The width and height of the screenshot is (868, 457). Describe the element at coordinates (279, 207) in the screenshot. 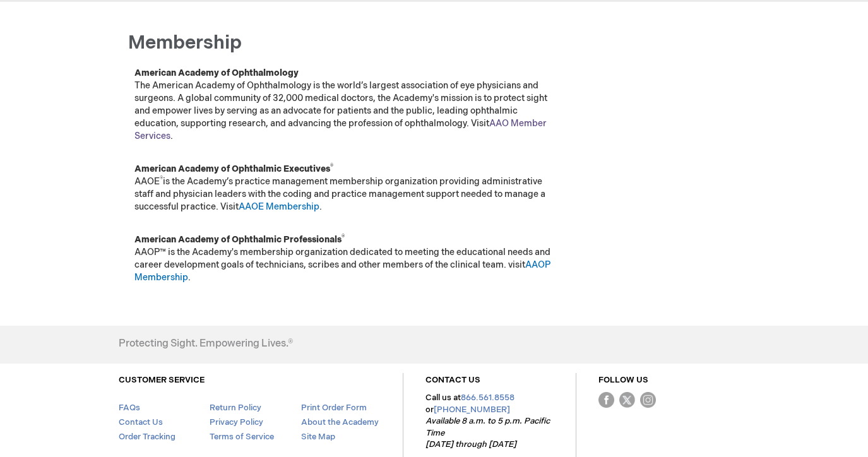

I see `a: AAOE Membership` at that location.